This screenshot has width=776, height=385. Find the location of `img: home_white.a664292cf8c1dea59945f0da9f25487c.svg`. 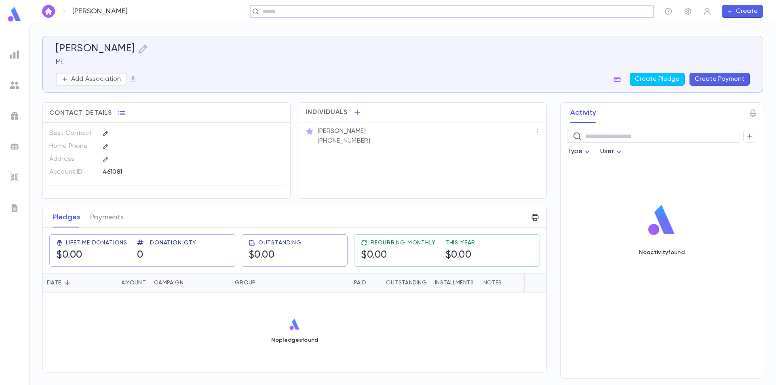

img: home_white.a664292cf8c1dea59945f0da9f25487c.svg is located at coordinates (49, 11).